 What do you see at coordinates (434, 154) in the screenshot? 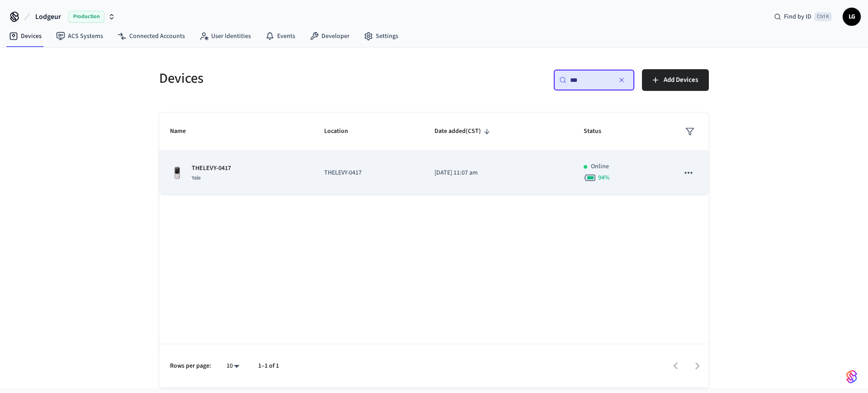
I see `table: sticky table` at bounding box center [434, 154].